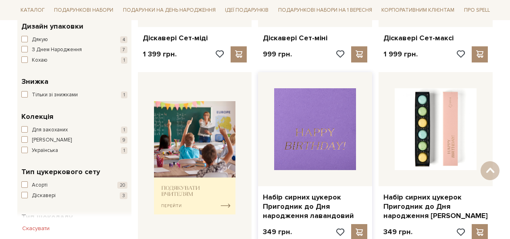 This screenshot has height=239, width=510. I want to click on span: Для закоханих, so click(50, 130).